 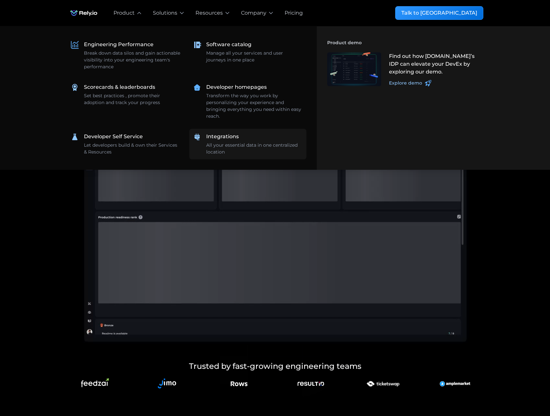 What do you see at coordinates (84, 13) in the screenshot?
I see `a: home` at bounding box center [84, 13].